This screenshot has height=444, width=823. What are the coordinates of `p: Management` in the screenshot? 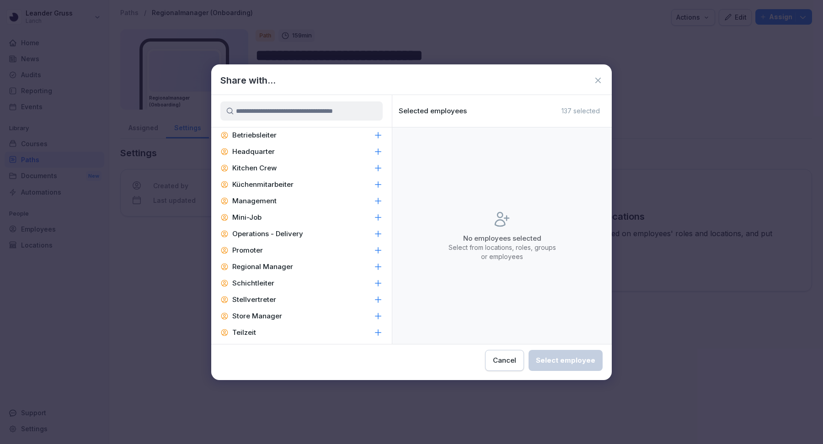 It's located at (254, 201).